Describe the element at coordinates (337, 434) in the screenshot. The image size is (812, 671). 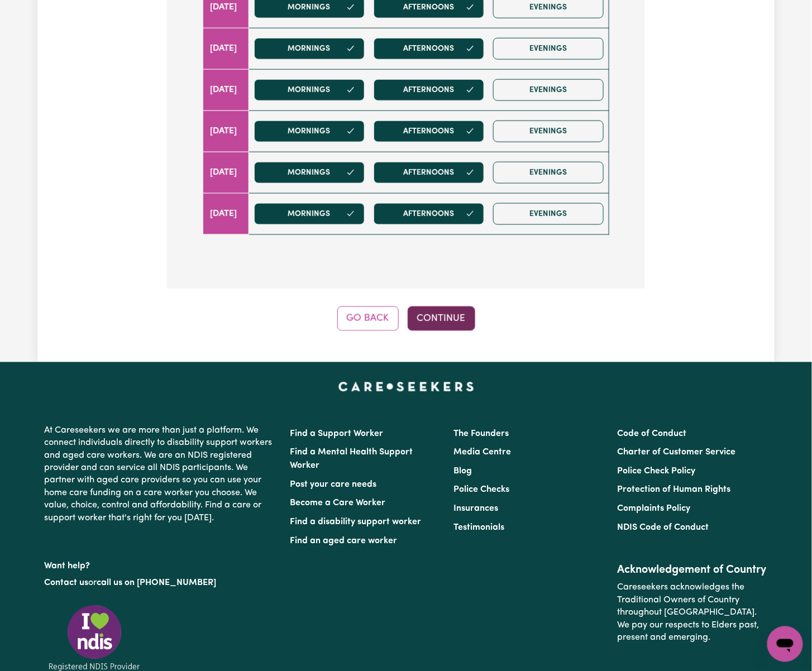
I see `a: Find a Support Worker` at that location.